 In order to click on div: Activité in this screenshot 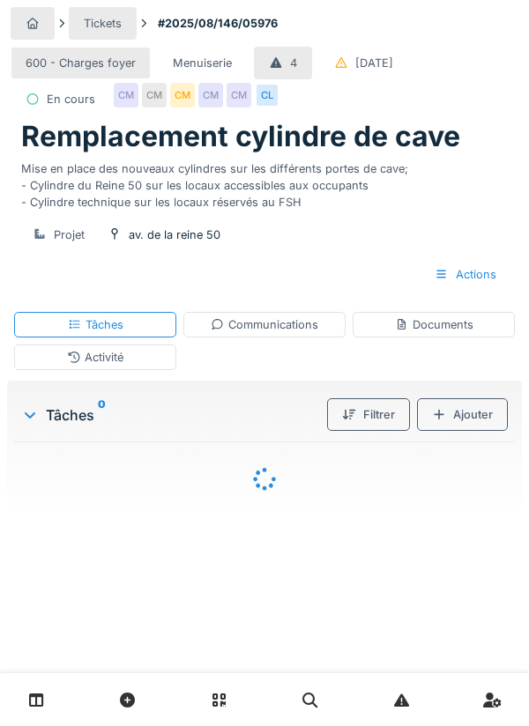, I will do `click(95, 357)`.